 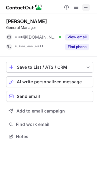 What do you see at coordinates (28, 97) in the screenshot?
I see `span: Send email` at bounding box center [28, 97].